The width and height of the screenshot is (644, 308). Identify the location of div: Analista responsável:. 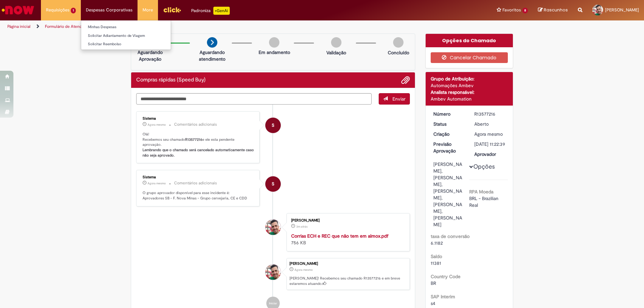
(470, 92).